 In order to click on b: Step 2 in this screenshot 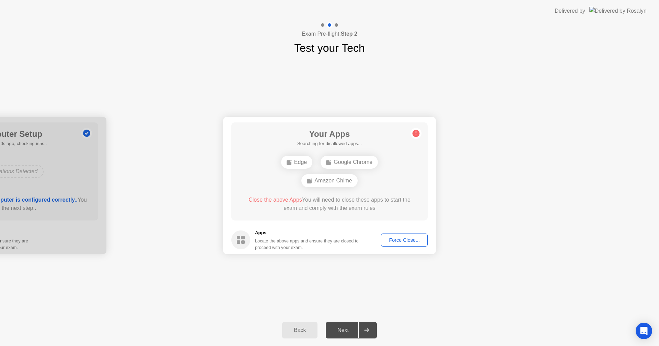, I will do `click(349, 34)`.